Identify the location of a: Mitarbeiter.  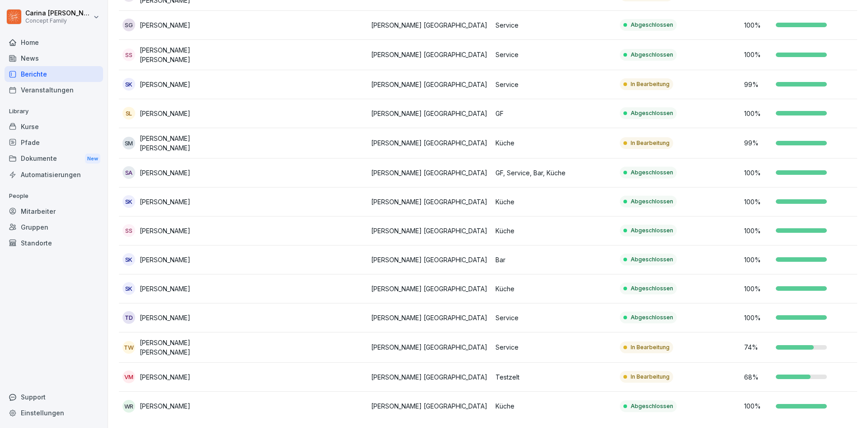
(54, 211).